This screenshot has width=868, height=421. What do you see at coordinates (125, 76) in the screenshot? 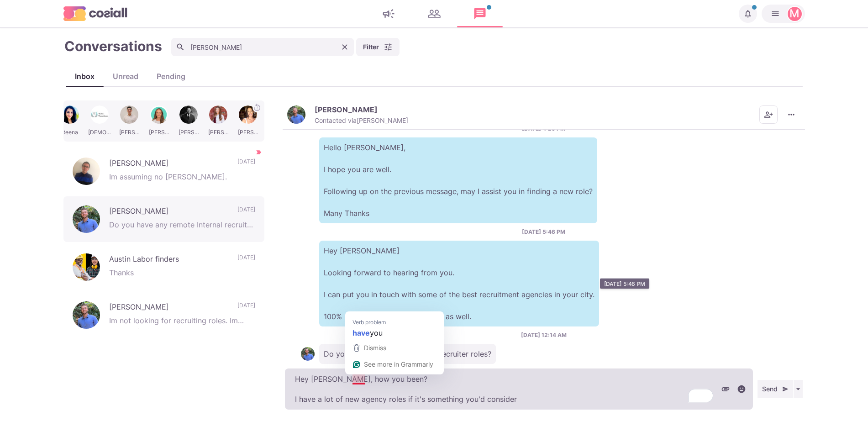
I see `div: Unread` at bounding box center [125, 76].